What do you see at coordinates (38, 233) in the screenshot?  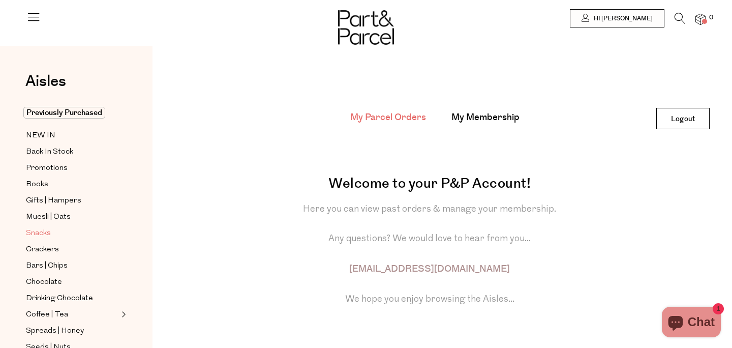 I see `span: Snacks` at bounding box center [38, 233].